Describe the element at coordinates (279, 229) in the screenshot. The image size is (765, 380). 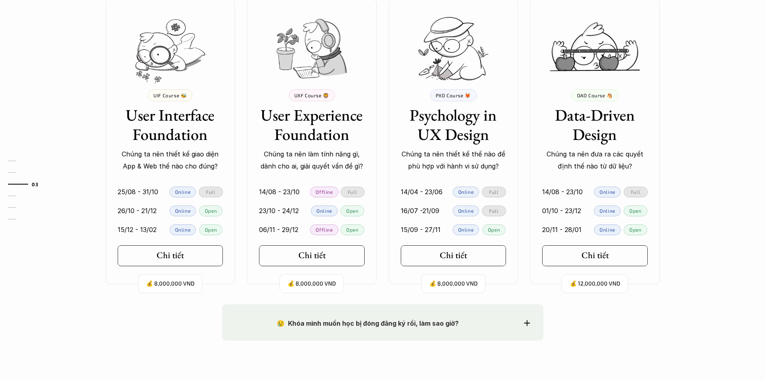
I see `p: 06/11 - 29/12` at that location.